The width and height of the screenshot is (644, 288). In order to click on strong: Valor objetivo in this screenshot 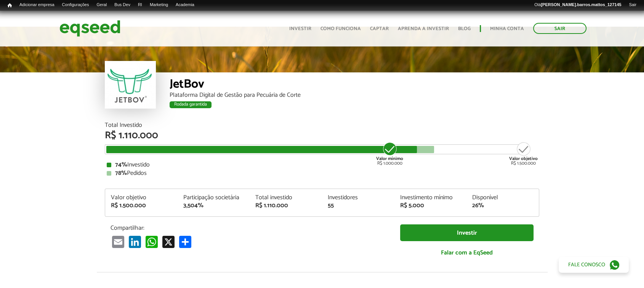, I will do `click(524, 158)`.